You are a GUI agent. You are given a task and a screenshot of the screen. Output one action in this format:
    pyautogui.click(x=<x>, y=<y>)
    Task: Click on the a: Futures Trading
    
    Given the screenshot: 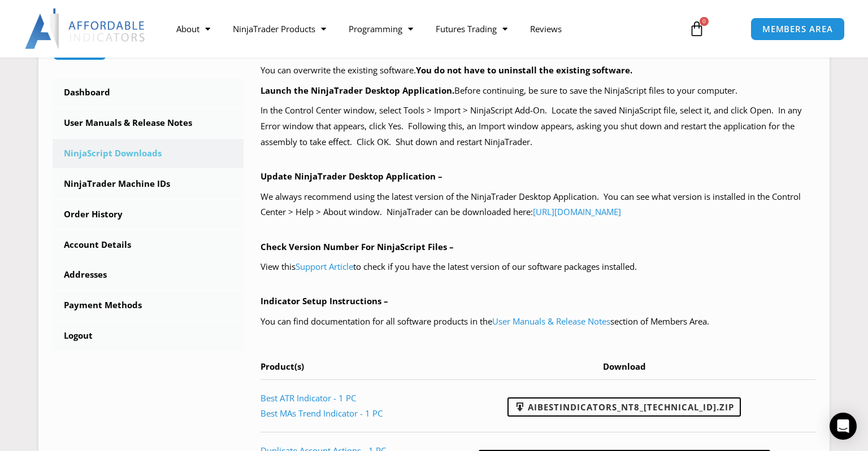 What is the action you would take?
    pyautogui.click(x=472, y=29)
    